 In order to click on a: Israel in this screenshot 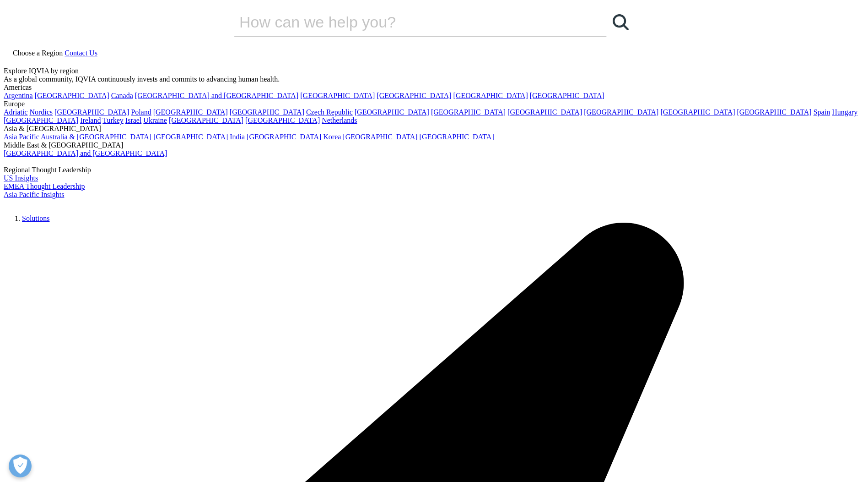, I will do `click(134, 120)`.